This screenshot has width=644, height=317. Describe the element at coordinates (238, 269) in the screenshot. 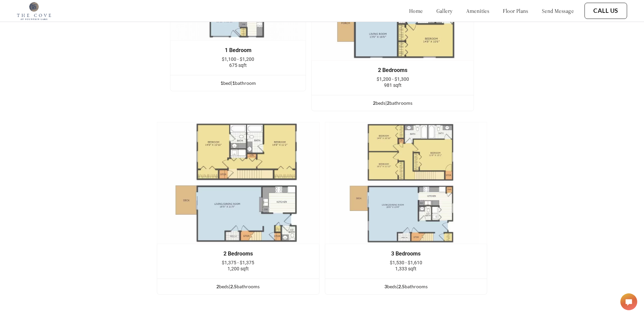

I see `span: 1,200 sqft` at that location.